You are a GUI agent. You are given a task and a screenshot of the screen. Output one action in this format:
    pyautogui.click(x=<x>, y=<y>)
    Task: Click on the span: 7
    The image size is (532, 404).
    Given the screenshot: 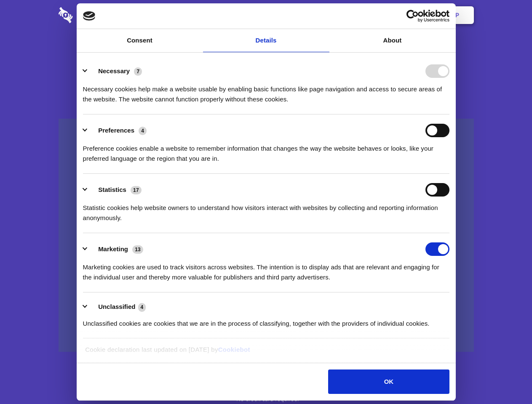 What is the action you would take?
    pyautogui.click(x=138, y=72)
    